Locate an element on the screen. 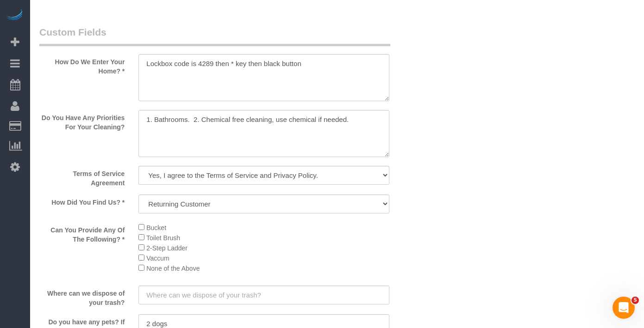 The height and width of the screenshot is (328, 644). span: None of the Above is located at coordinates (172, 269).